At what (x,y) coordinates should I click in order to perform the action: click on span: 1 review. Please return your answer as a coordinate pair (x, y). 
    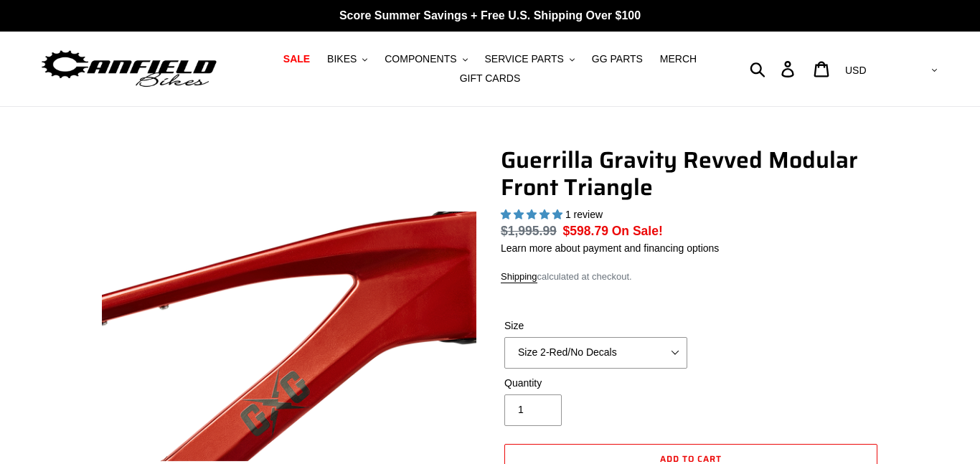
    Looking at the image, I should click on (584, 215).